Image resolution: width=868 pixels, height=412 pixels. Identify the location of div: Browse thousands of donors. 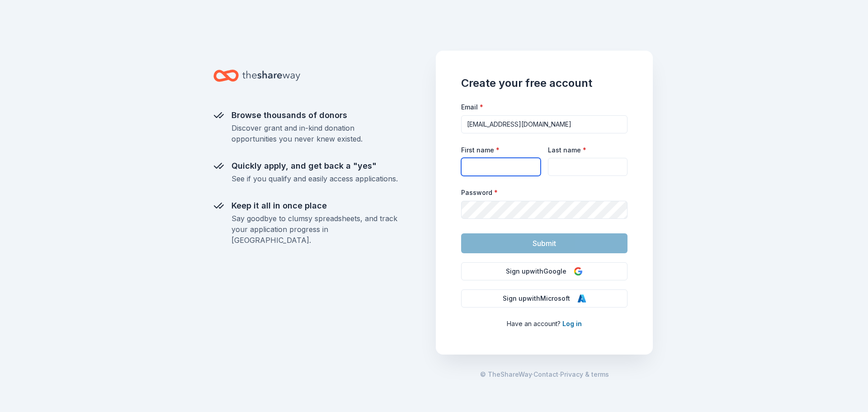
(314, 115).